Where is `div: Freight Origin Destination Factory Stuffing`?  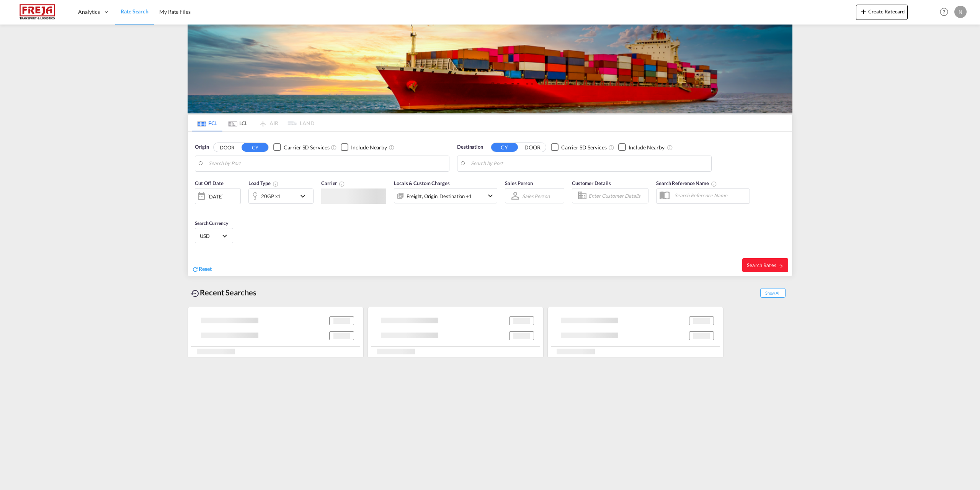
div: Freight Origin Destination Factory Stuffing is located at coordinates (439, 196).